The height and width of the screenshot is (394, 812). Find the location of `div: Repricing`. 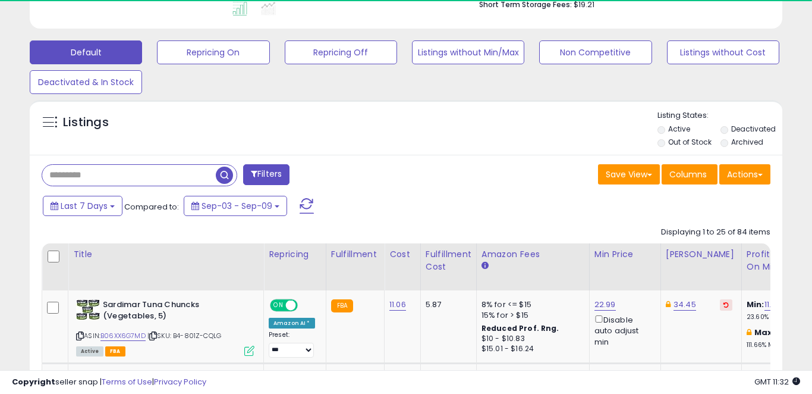

div: Repricing is located at coordinates (295, 254).